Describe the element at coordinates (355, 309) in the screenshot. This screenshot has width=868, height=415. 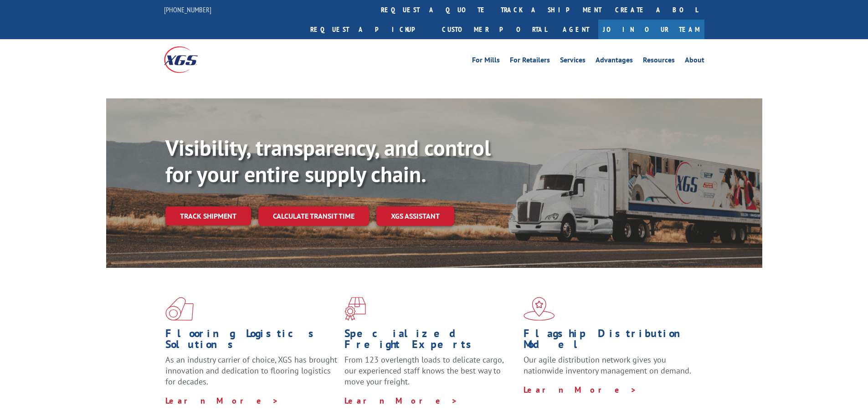
I see `img: xgs-icon-focused-on-flooring-red` at that location.